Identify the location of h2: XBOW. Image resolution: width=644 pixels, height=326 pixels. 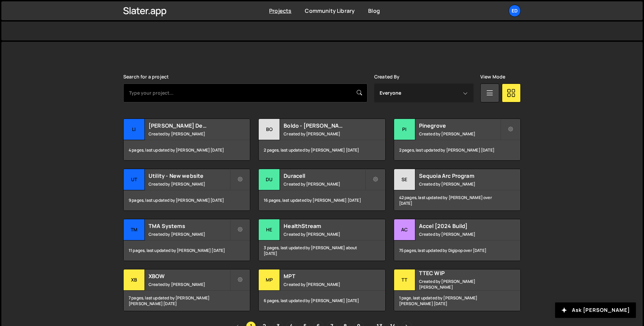
(189, 276).